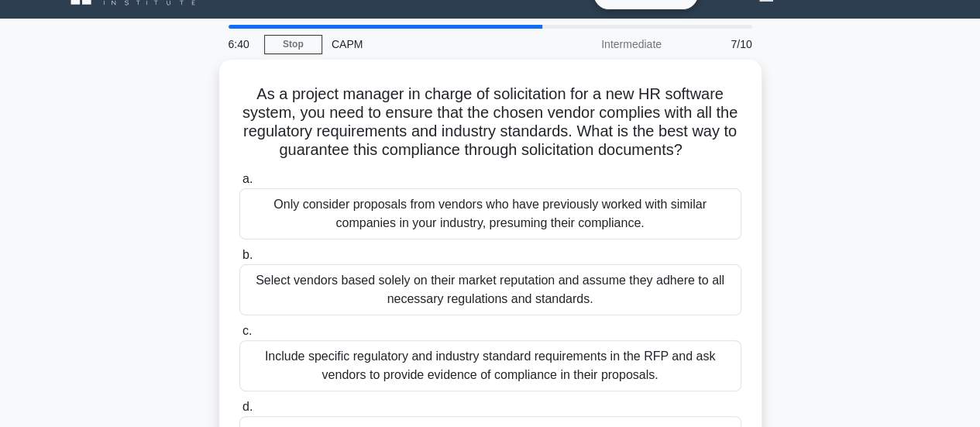  Describe the element at coordinates (429, 44) in the screenshot. I see `div: CAPM` at that location.